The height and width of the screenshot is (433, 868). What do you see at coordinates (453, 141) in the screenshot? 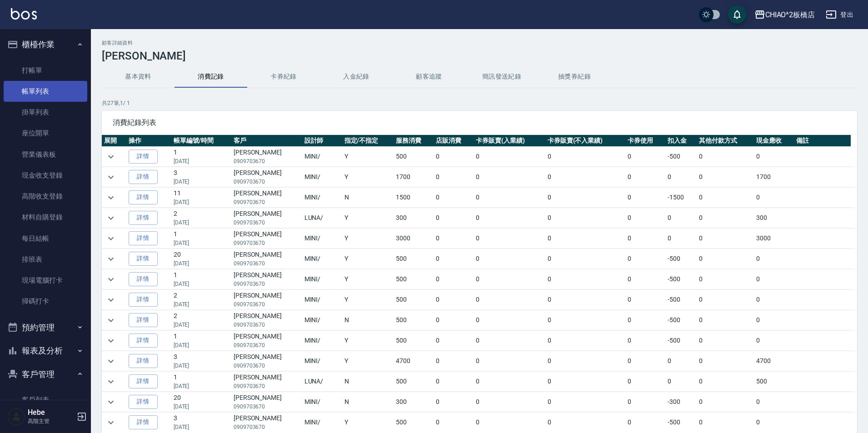
I see `th: 店販消費` at bounding box center [453, 141].